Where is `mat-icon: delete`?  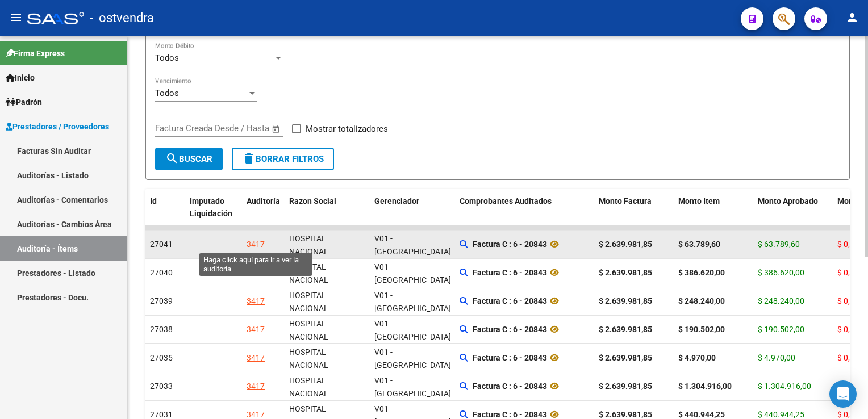
mat-icon: delete is located at coordinates (249, 158).